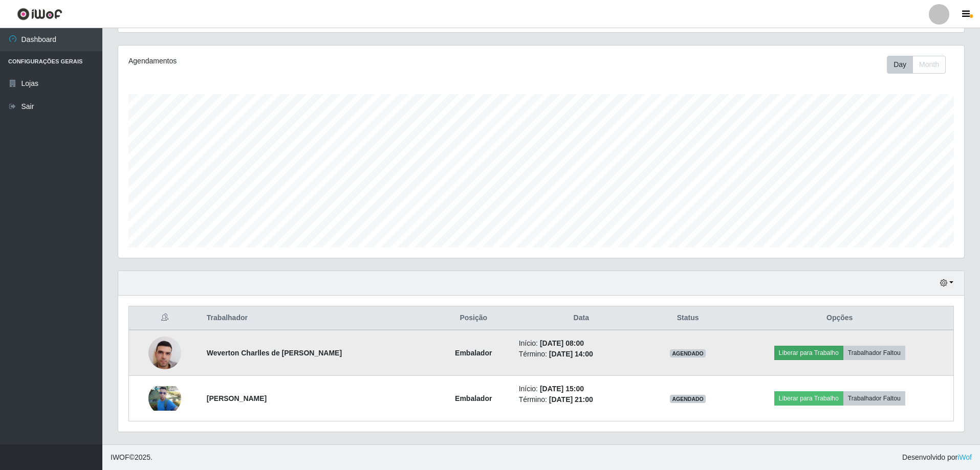 The width and height of the screenshot is (980, 470). What do you see at coordinates (165, 352) in the screenshot?
I see `img: 1752584852872.jpeg` at bounding box center [165, 352].